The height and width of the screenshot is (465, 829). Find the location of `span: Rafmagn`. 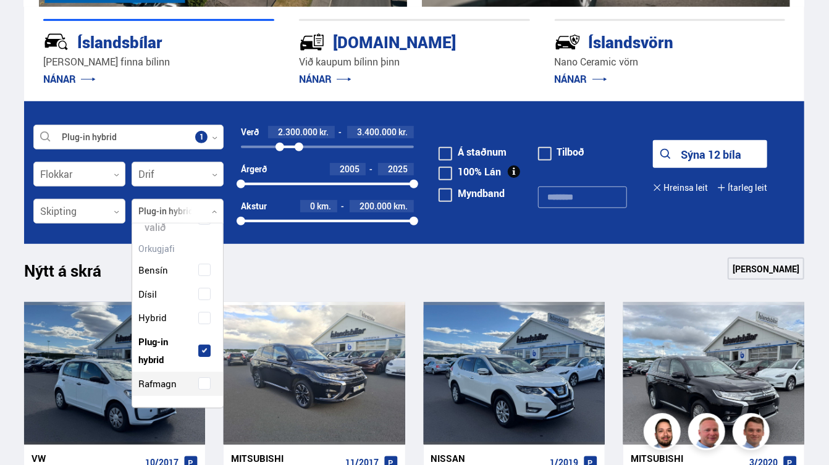

span: Rafmagn is located at coordinates (158, 384).